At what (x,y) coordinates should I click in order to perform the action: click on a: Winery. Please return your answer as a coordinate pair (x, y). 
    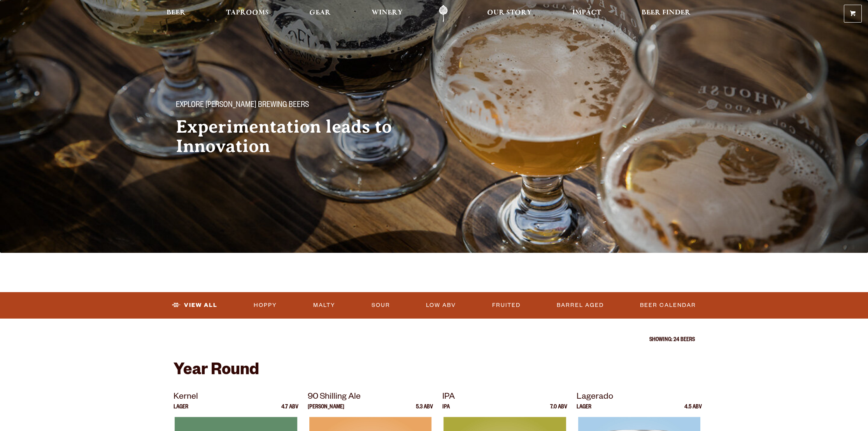
    Looking at the image, I should click on (387, 14).